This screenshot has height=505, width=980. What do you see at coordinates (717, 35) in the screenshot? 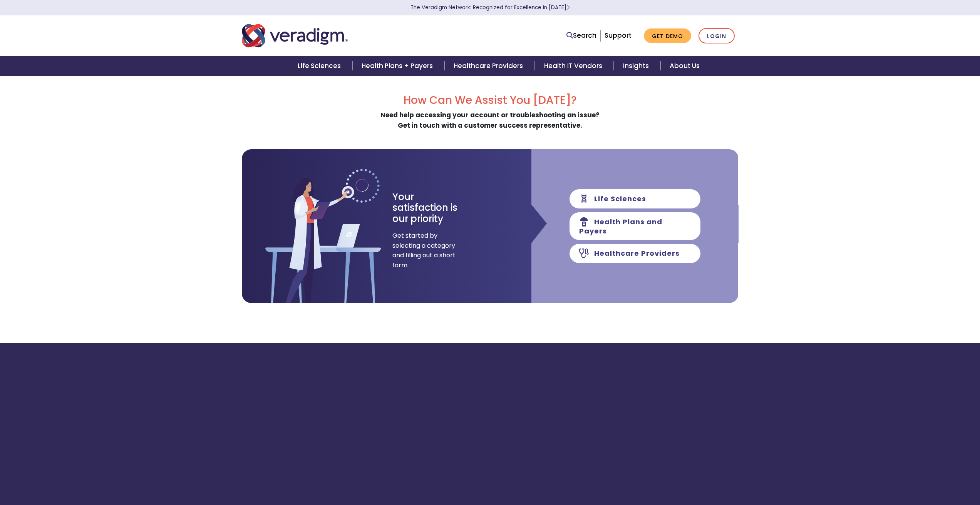
I see `a: Login` at bounding box center [717, 35].